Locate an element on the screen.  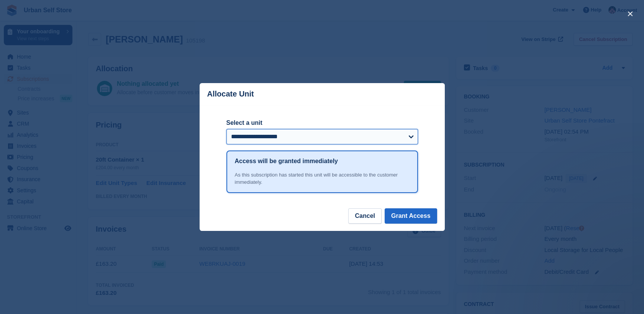
div: As this subscription has started this unit will be accessible to the customer immediately. is located at coordinates (322, 179).